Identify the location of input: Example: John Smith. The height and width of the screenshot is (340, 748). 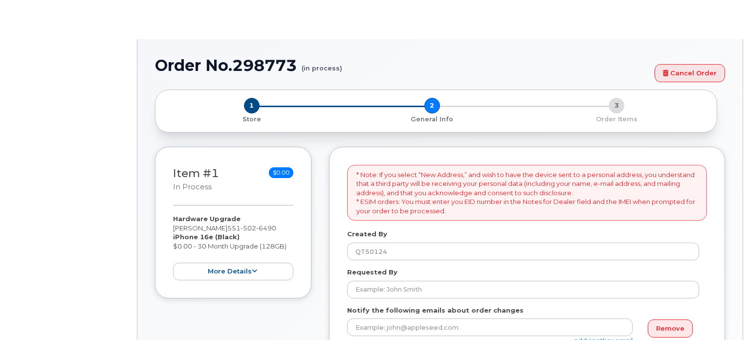
(523, 289).